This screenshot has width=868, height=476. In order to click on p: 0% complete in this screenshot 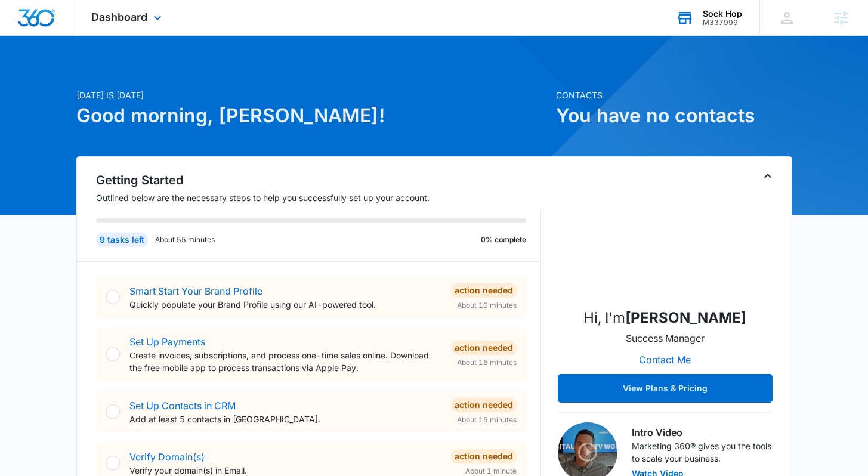, I will do `click(504, 240)`.